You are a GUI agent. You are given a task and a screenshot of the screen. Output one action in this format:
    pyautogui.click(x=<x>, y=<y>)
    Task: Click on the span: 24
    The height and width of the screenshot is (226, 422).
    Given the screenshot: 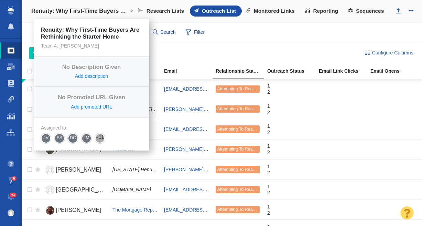 What is the action you would take?
    pyautogui.click(x=13, y=195)
    